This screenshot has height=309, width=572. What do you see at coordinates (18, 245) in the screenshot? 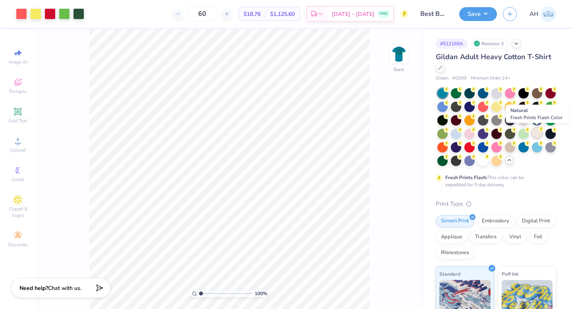
I see `span: Decorate` at bounding box center [18, 245].